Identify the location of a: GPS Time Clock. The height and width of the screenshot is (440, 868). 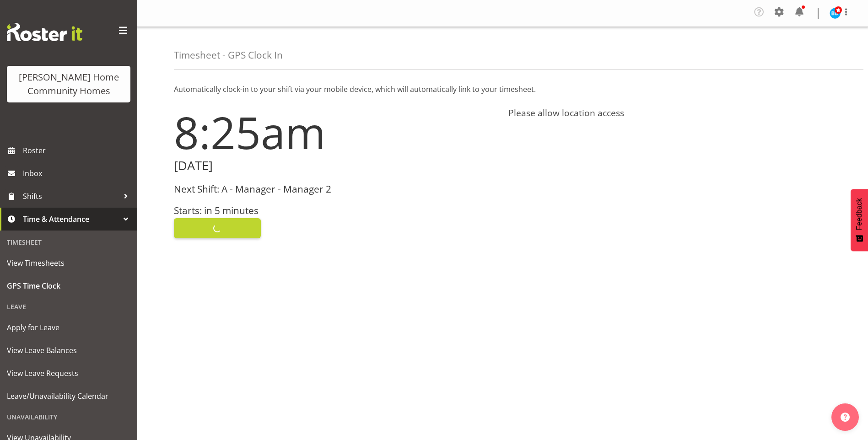
(69, 286).